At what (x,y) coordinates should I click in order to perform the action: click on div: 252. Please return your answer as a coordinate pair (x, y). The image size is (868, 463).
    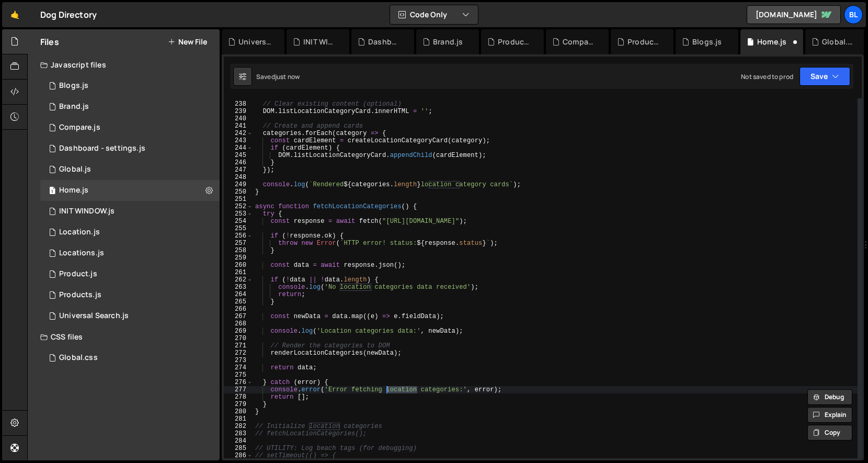
    Looking at the image, I should click on (238, 206).